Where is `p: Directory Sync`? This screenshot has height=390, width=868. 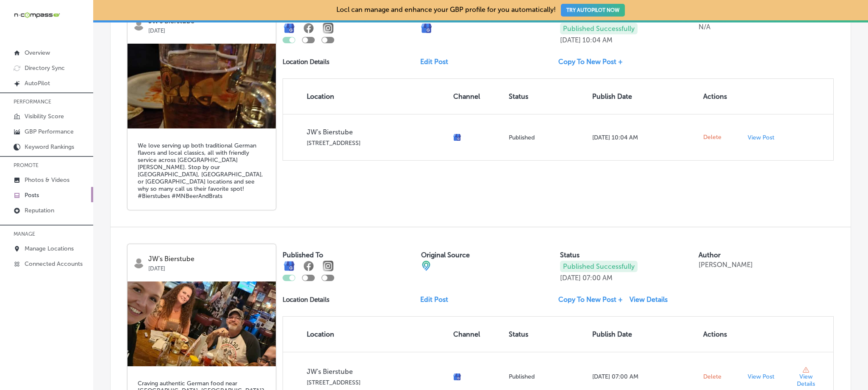
p: Directory Sync is located at coordinates (45, 68).